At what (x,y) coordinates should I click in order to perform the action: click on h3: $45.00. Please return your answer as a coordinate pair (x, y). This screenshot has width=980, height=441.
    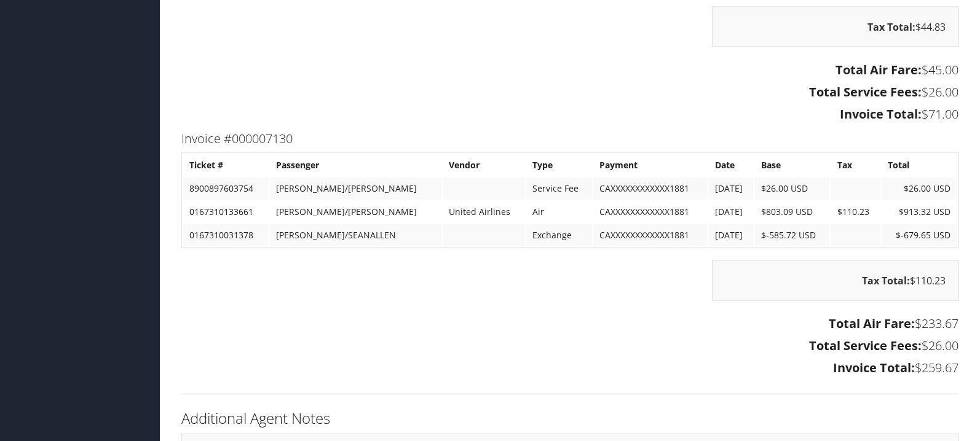
    Looking at the image, I should click on (570, 69).